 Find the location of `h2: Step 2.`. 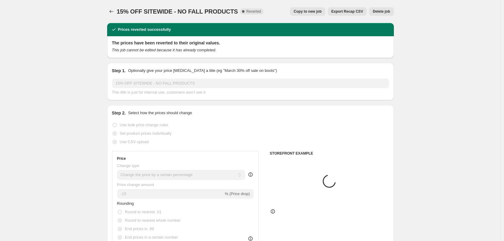

h2: Step 2. is located at coordinates (119, 113).